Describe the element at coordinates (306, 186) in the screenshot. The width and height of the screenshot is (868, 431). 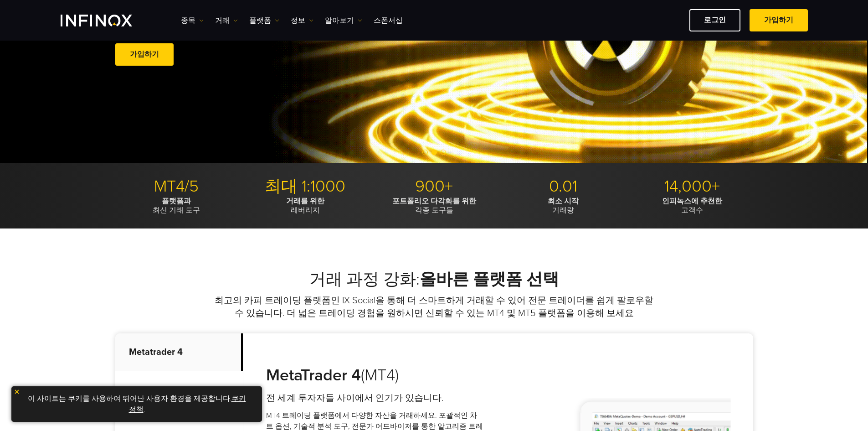
I see `p: 최대 1:1000` at that location.